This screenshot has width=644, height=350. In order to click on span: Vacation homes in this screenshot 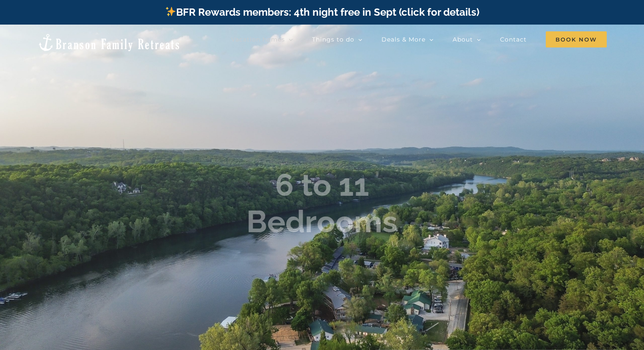, I will do `click(258, 39)`.